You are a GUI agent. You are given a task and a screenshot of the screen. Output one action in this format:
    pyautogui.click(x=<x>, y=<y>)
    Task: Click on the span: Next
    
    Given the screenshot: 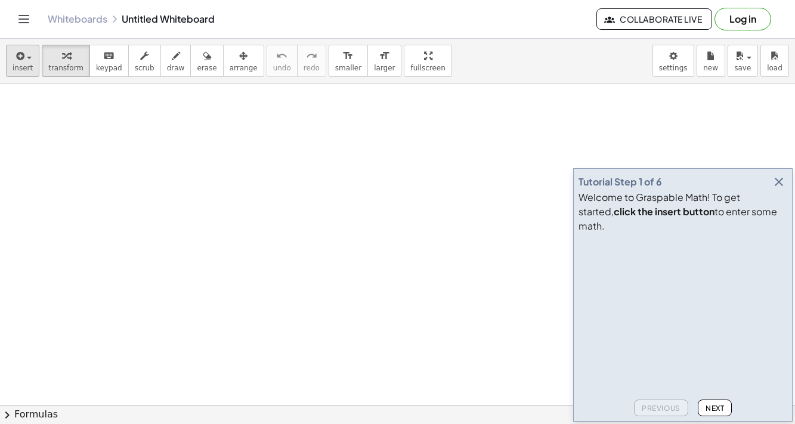 What is the action you would take?
    pyautogui.click(x=714, y=408)
    